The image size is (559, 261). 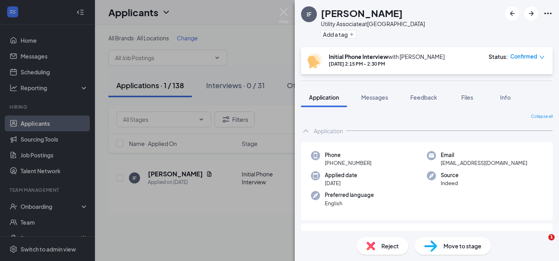 I want to click on button: PlusAdd a tag, so click(x=338, y=34).